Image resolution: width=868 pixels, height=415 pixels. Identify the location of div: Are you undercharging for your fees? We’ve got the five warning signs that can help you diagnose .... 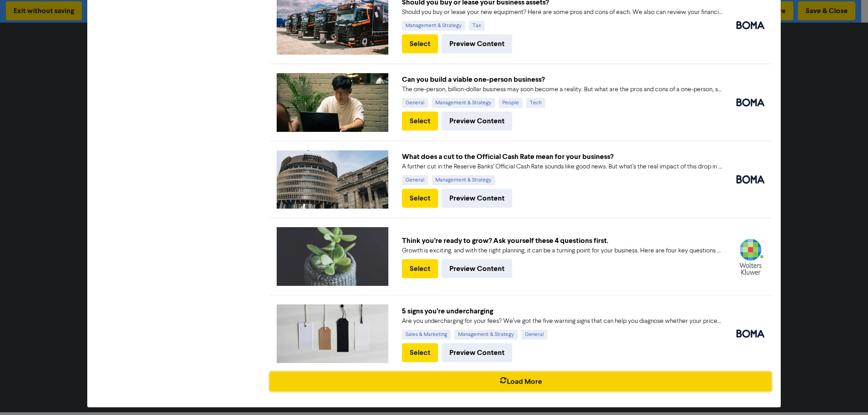
(562, 321).